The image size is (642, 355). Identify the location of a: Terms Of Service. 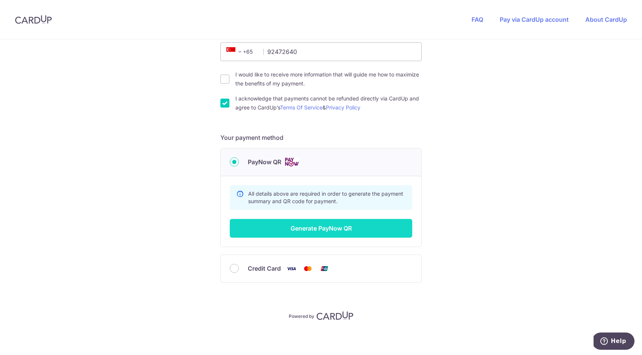
(301, 107).